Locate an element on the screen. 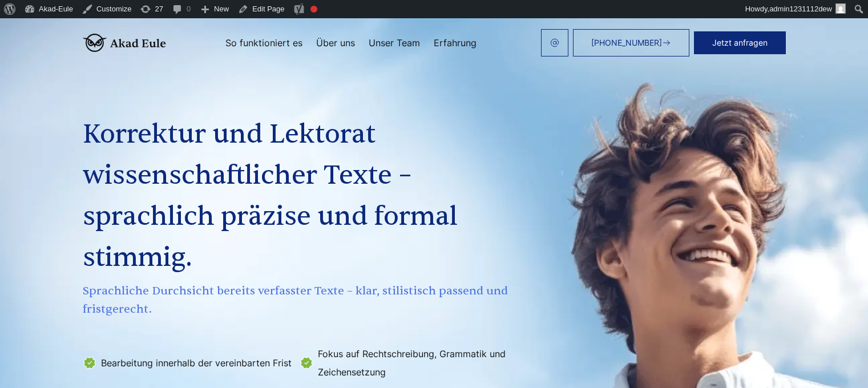 The image size is (868, 388). span: Sprachliche Durchsicht bereits verfasster Texte – klar, stilistisch passend und fristgerecht. is located at coordinates (297, 300).